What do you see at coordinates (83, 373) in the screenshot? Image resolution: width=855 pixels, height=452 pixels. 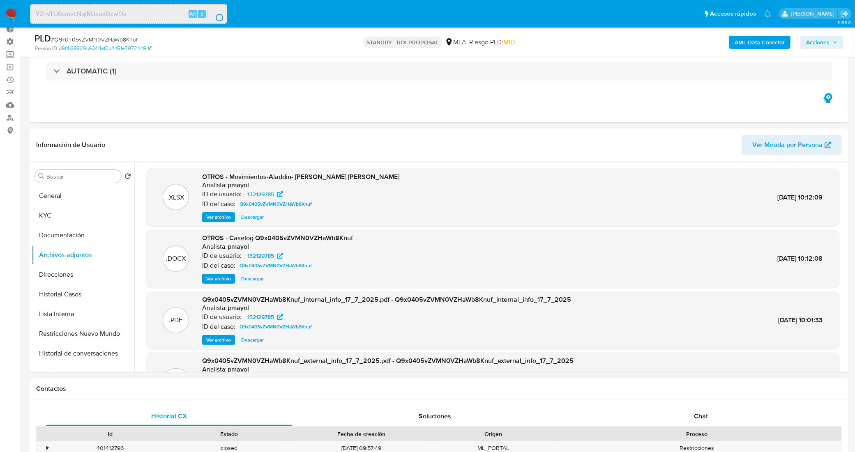 I see `button: Fecha Compliant` at bounding box center [83, 373].